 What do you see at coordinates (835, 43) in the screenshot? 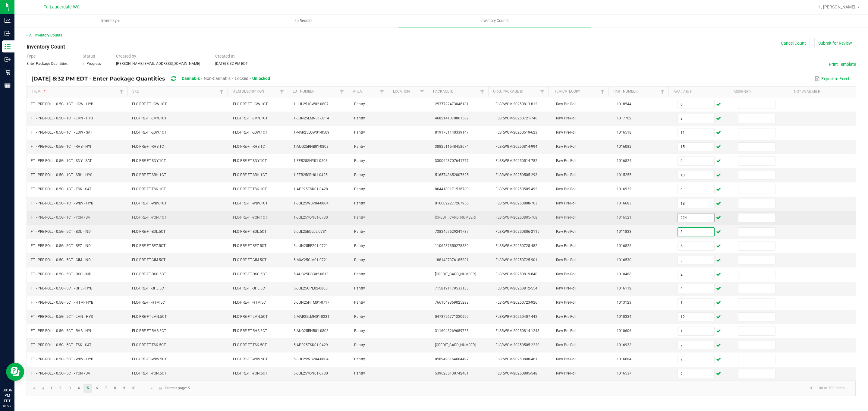
I see `button: Submit for Review` at bounding box center [835, 43].